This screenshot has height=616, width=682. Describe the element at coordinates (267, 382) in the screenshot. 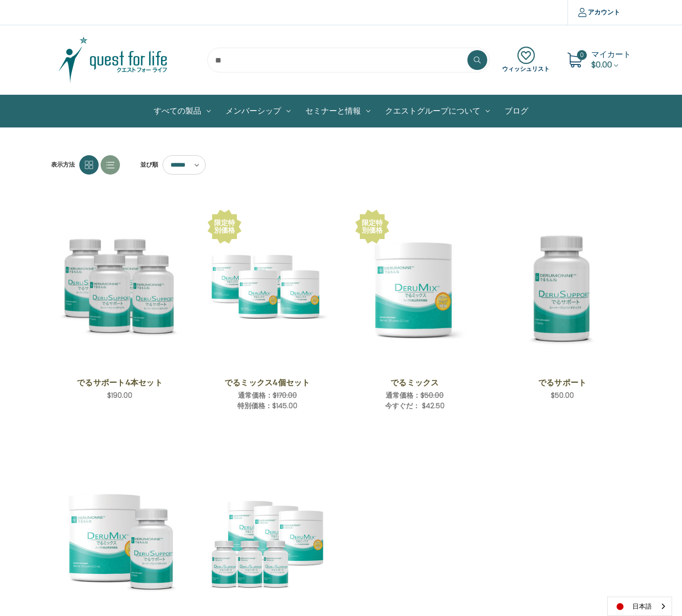

I see `a: でるミックス4個セット` at that location.